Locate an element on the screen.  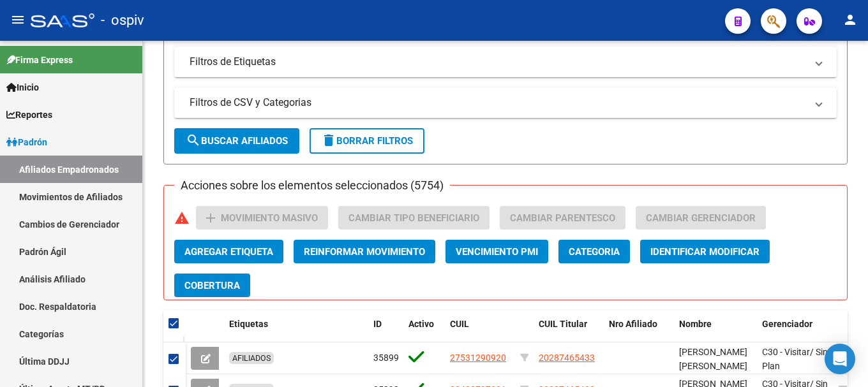
button: Buscar Afiliados is located at coordinates (237, 141).